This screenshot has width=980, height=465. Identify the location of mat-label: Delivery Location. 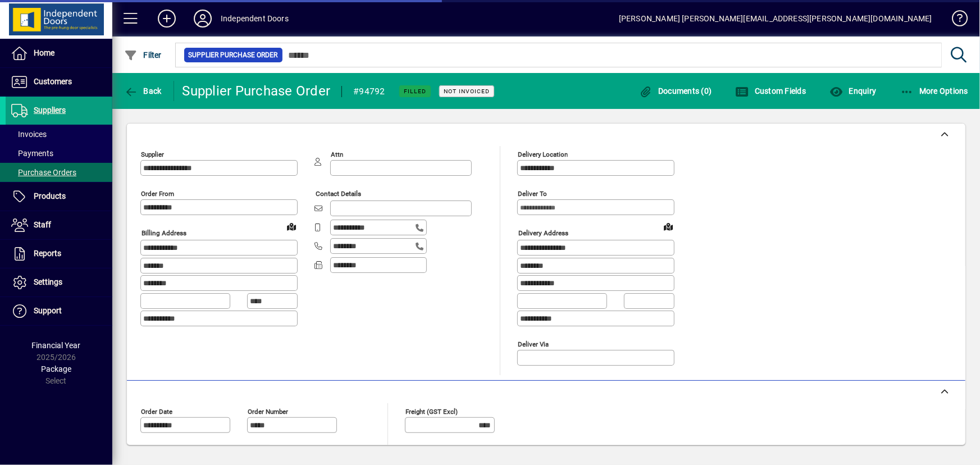
(543, 154).